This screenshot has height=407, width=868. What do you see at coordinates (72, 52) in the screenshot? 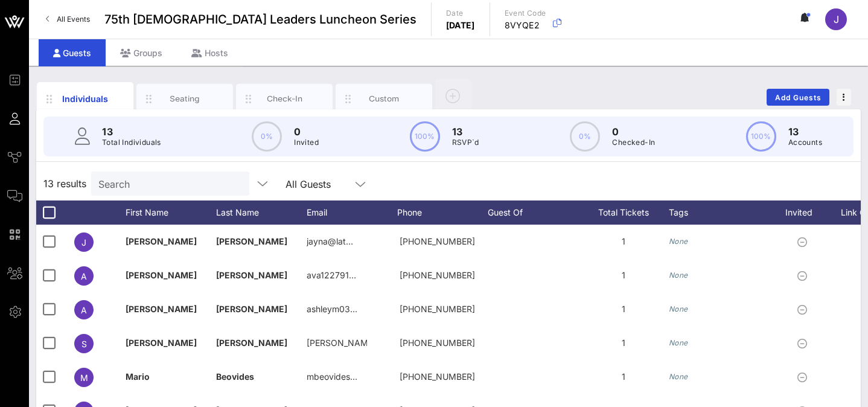
I see `div: Guests` at bounding box center [72, 52].